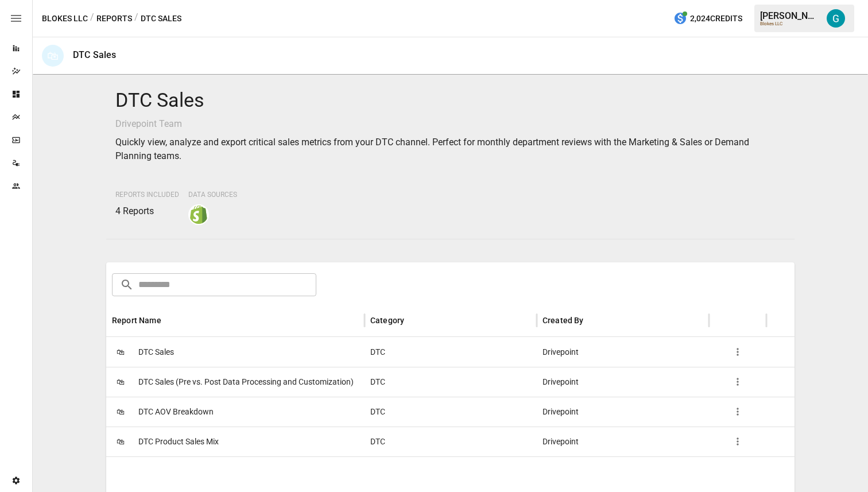 This screenshot has width=868, height=492. I want to click on span: DTC Sales, so click(156, 352).